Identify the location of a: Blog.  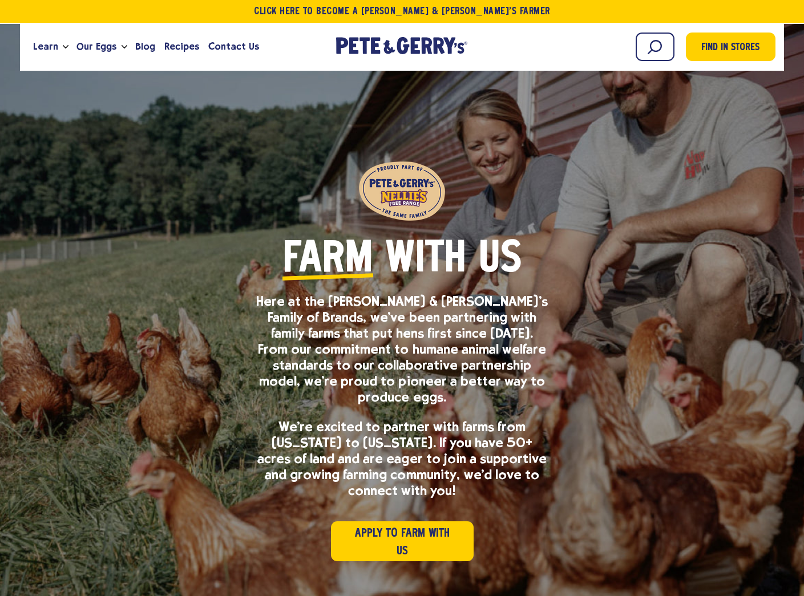
(145, 47).